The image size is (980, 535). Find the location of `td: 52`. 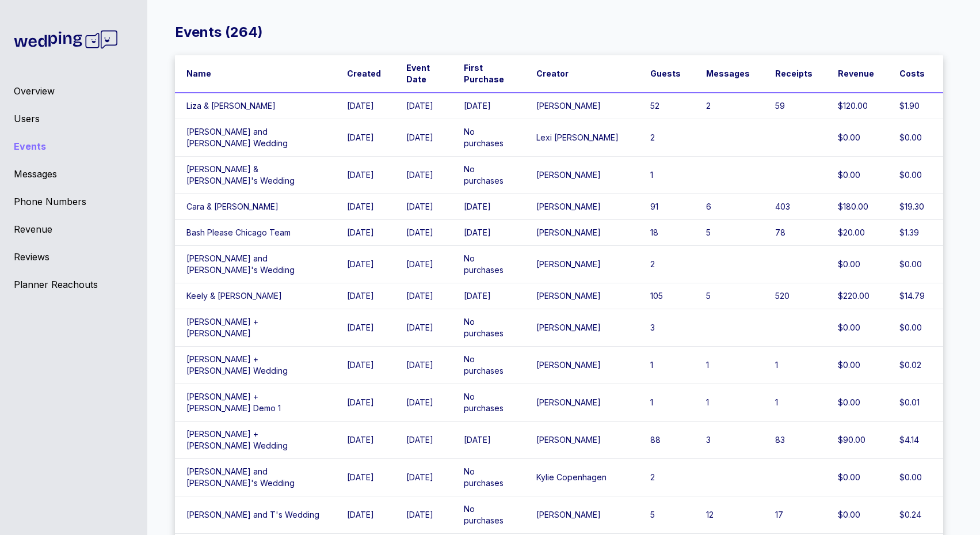

td: 52 is located at coordinates (666, 106).